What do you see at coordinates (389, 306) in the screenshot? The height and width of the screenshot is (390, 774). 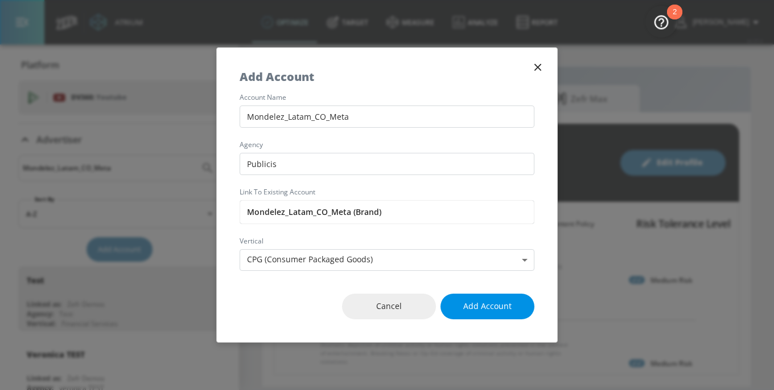 I see `button: Cancel` at bounding box center [389, 306].